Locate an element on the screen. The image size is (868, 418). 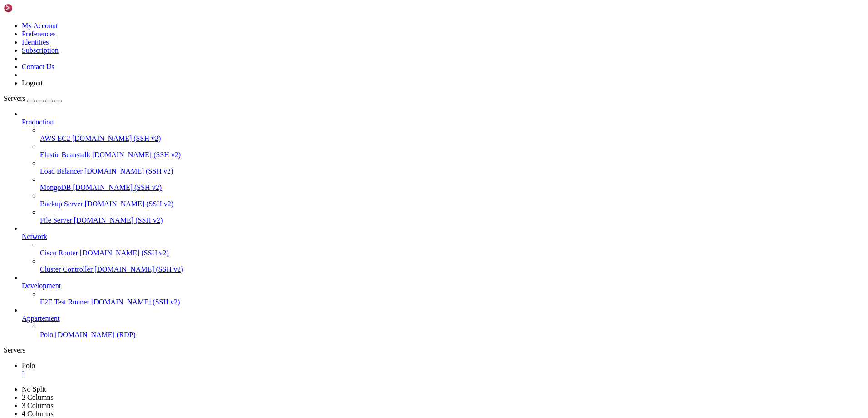
li: Production is located at coordinates (443, 167).